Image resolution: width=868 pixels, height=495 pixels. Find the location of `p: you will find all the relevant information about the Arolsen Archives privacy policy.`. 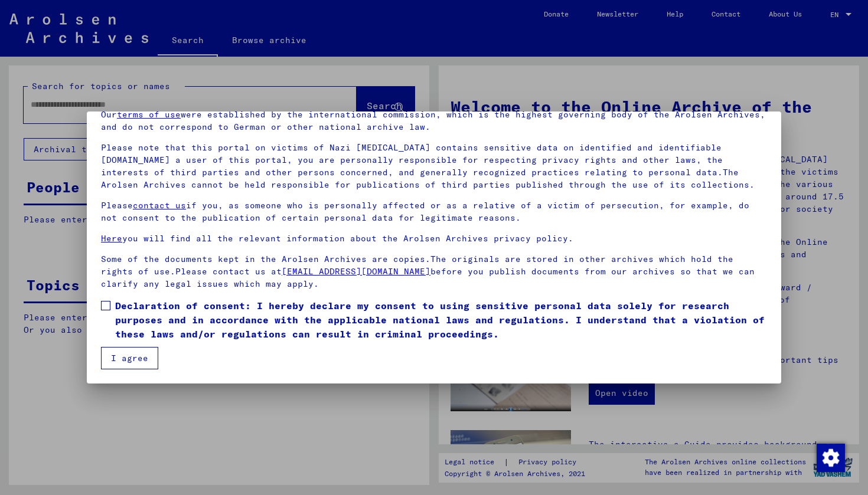

p: you will find all the relevant information about the Arolsen Archives privacy policy. is located at coordinates (434, 238).